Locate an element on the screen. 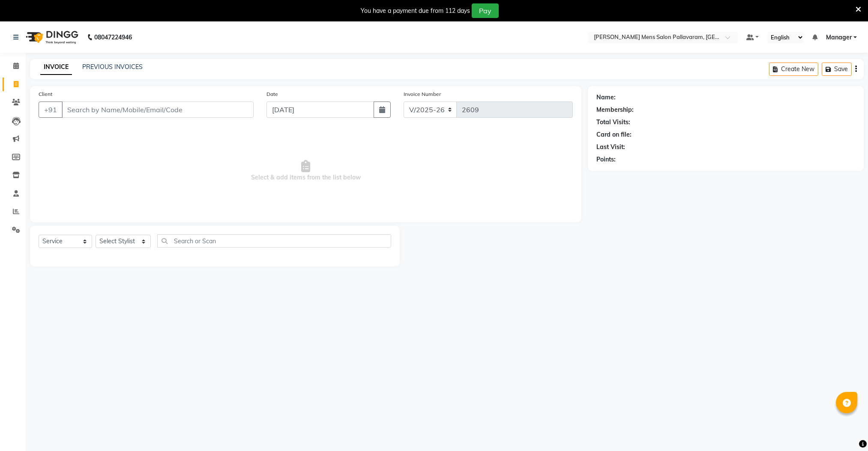 This screenshot has width=868, height=451. div: Name: is located at coordinates (606, 97).